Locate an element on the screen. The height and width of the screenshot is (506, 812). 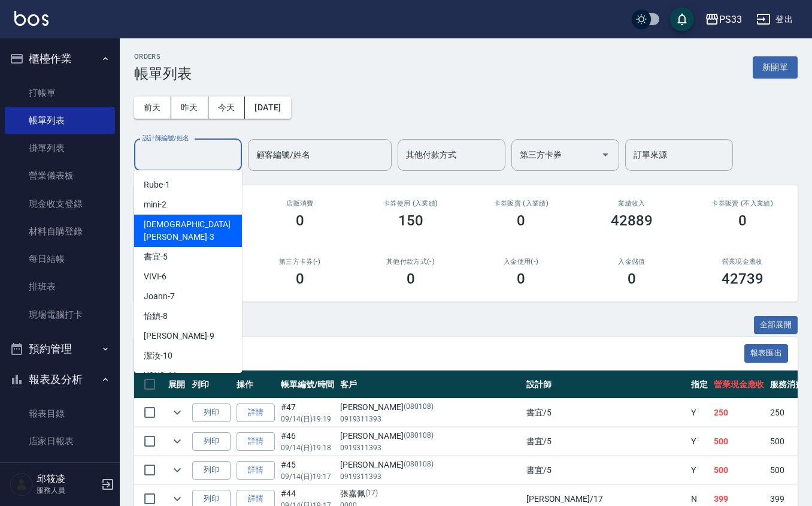
h2: 營業現金應收 is located at coordinates (742, 262).